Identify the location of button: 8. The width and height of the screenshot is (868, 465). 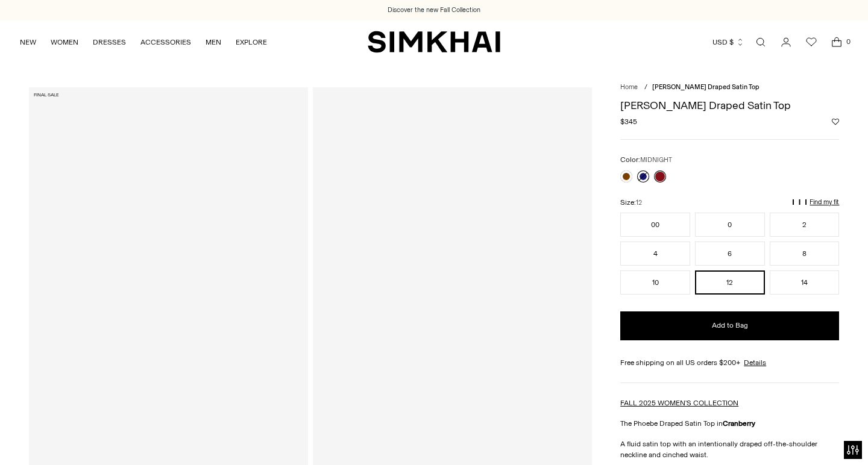
(805, 254).